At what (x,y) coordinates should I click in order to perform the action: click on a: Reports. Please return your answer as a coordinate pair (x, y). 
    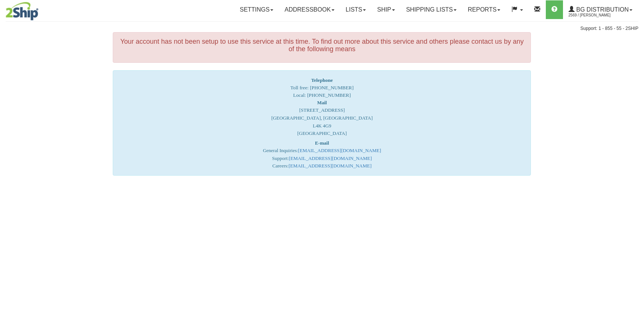
    Looking at the image, I should click on (484, 10).